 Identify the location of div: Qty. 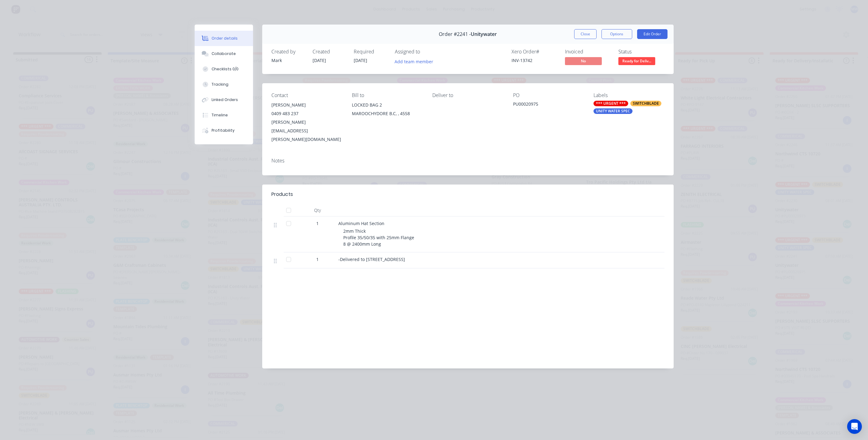
(317, 210).